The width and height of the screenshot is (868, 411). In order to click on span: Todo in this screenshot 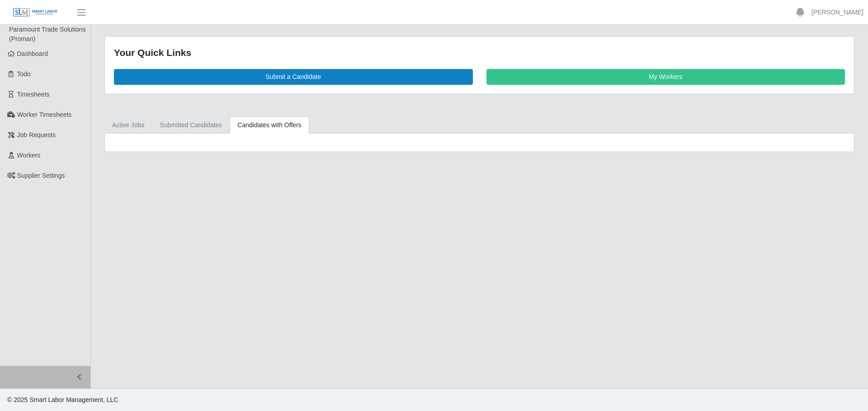, I will do `click(24, 74)`.